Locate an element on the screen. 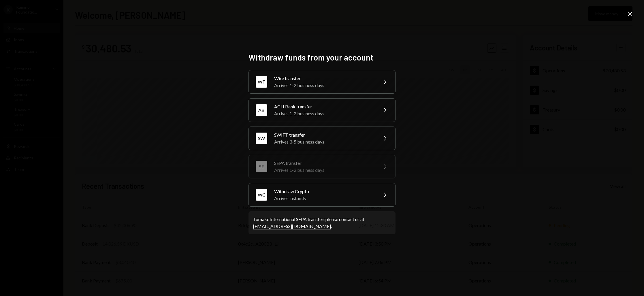 Image resolution: width=644 pixels, height=296 pixels. div: SWIFT transfer is located at coordinates (324, 135).